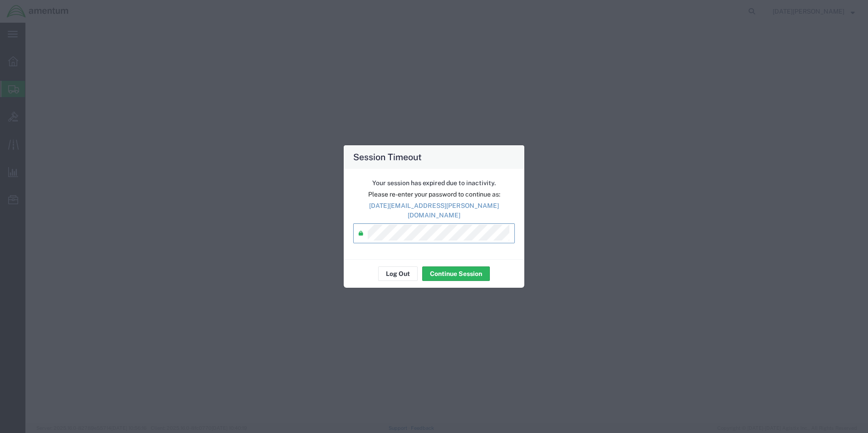 This screenshot has width=868, height=433. I want to click on p: Your session has expired due to inactivity., so click(434, 183).